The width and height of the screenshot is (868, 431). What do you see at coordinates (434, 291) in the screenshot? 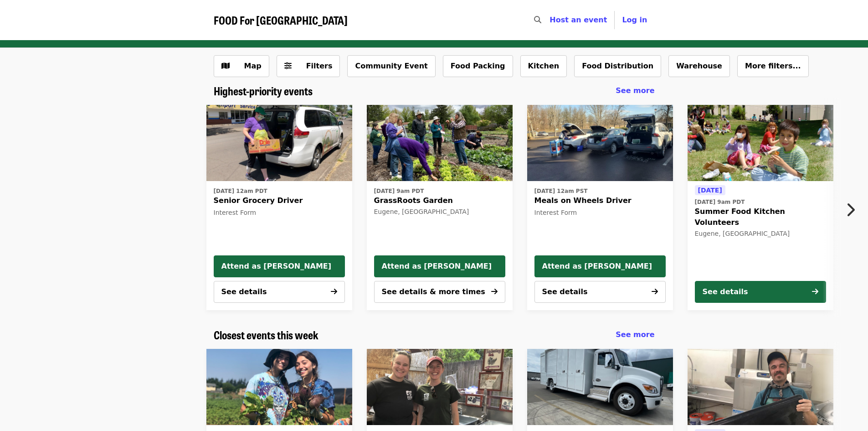
I see `span: See details & more times` at bounding box center [434, 291].